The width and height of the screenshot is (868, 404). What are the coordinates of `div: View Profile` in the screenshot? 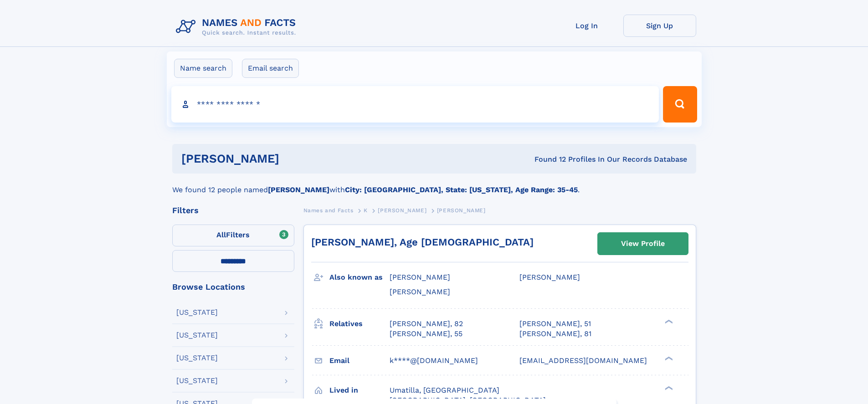 It's located at (643, 244).